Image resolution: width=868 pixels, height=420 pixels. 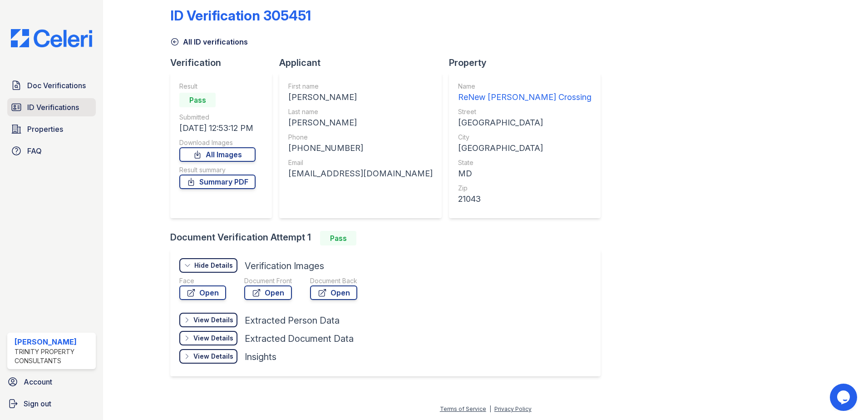 I want to click on div: Face, so click(x=203, y=280).